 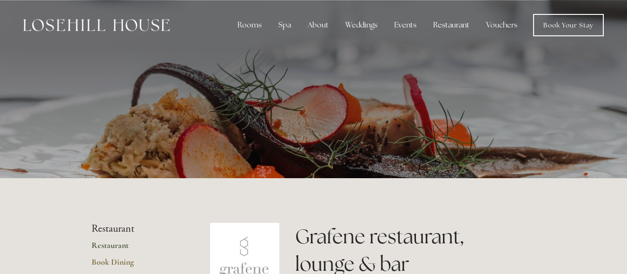 What do you see at coordinates (361, 25) in the screenshot?
I see `div: Weddings` at bounding box center [361, 25].